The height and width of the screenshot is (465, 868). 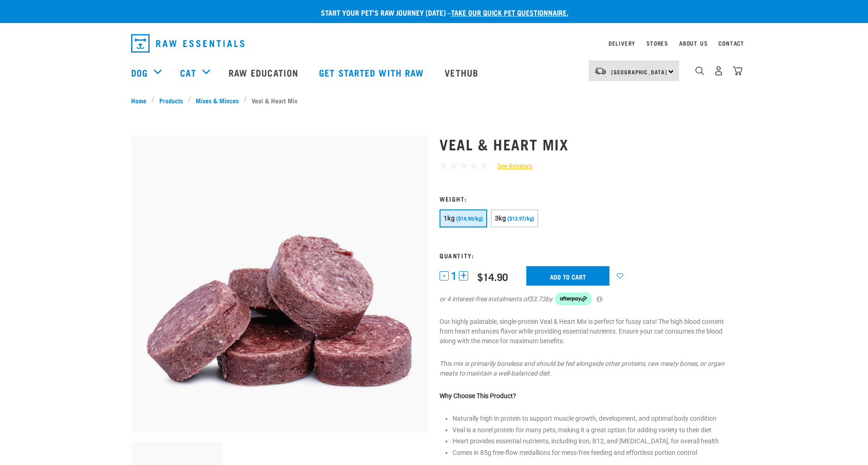 What do you see at coordinates (594, 418) in the screenshot?
I see `li: Naturally high in protein to support muscle growth, development, and optimal body condition` at bounding box center [594, 418].